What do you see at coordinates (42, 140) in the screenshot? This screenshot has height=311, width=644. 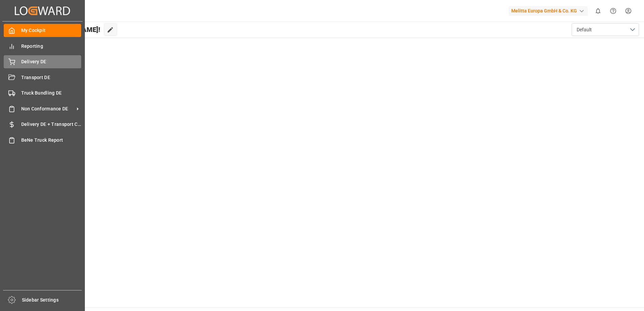 I see `a: BeNe Truck Report` at bounding box center [42, 140].